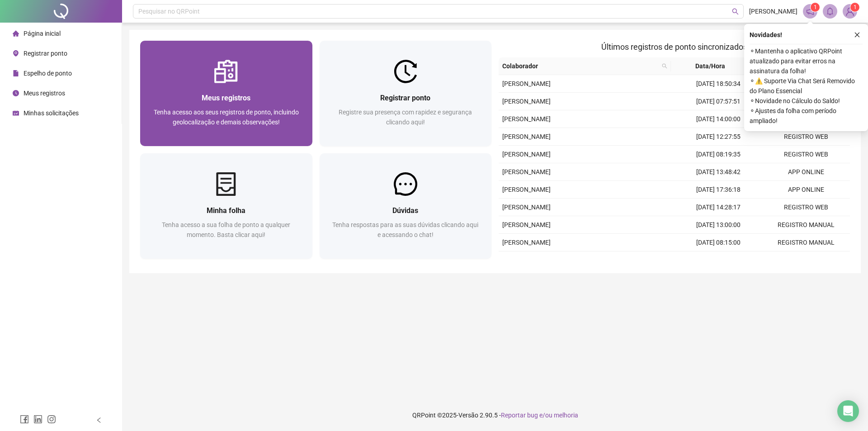 The width and height of the screenshot is (868, 431). I want to click on span: Página inicial, so click(42, 33).